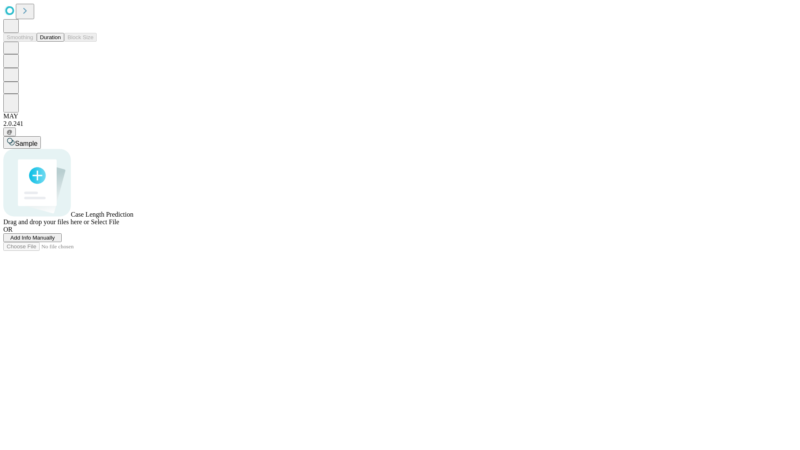 This screenshot has height=450, width=800. Describe the element at coordinates (22, 143) in the screenshot. I see `button: Sample` at that location.